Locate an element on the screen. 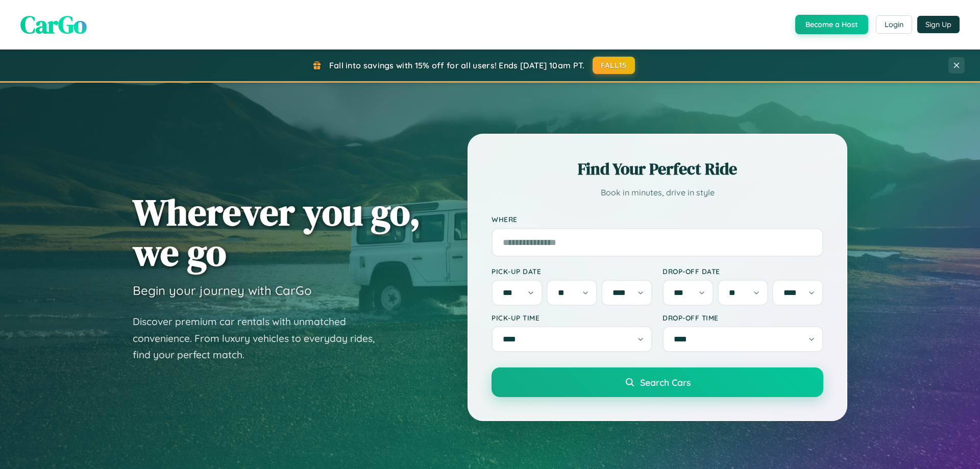 This screenshot has width=980, height=469. button: Login is located at coordinates (893, 25).